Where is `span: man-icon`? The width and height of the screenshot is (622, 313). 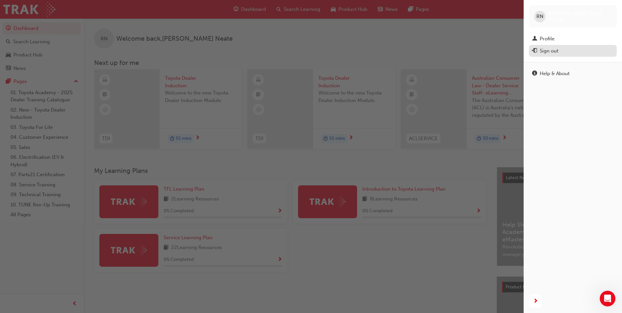
span: man-icon is located at coordinates (534, 39).